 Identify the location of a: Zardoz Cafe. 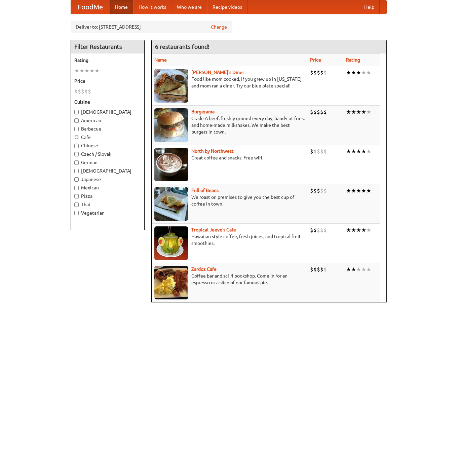
(204, 269).